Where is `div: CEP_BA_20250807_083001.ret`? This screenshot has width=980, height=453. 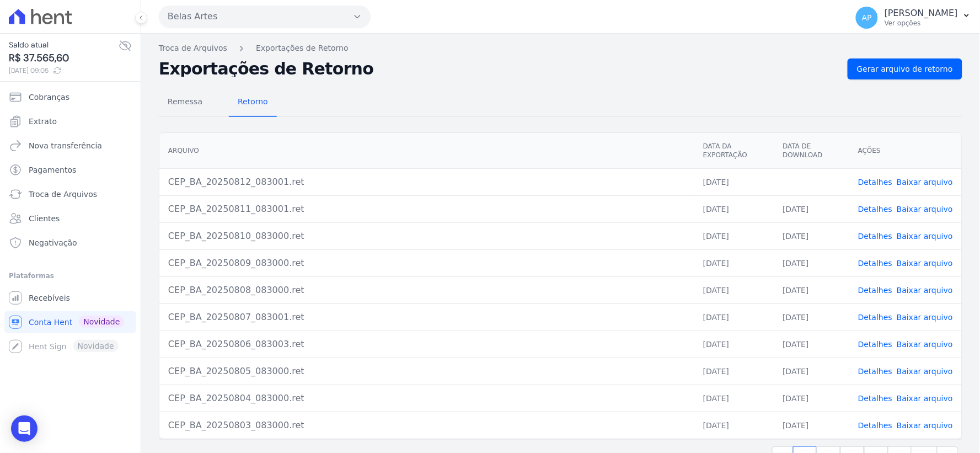
div: CEP_BA_20250807_083001.ret is located at coordinates (427, 317).